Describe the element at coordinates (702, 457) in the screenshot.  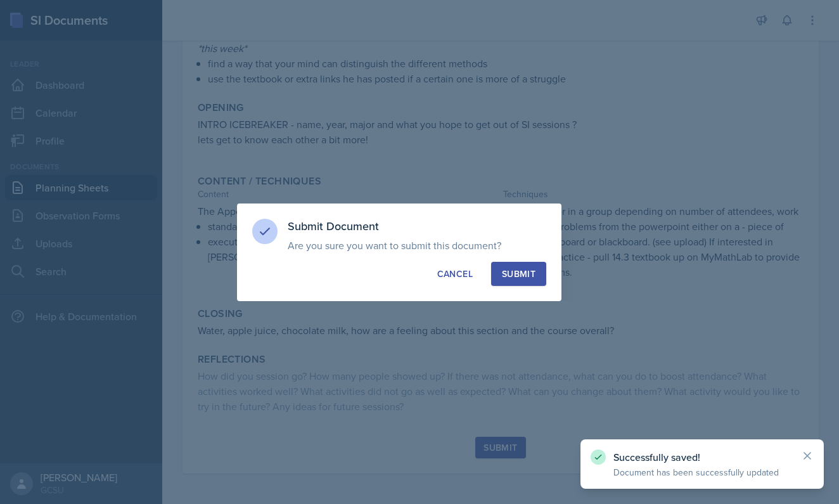
I see `p: Successfully saved!` at that location.